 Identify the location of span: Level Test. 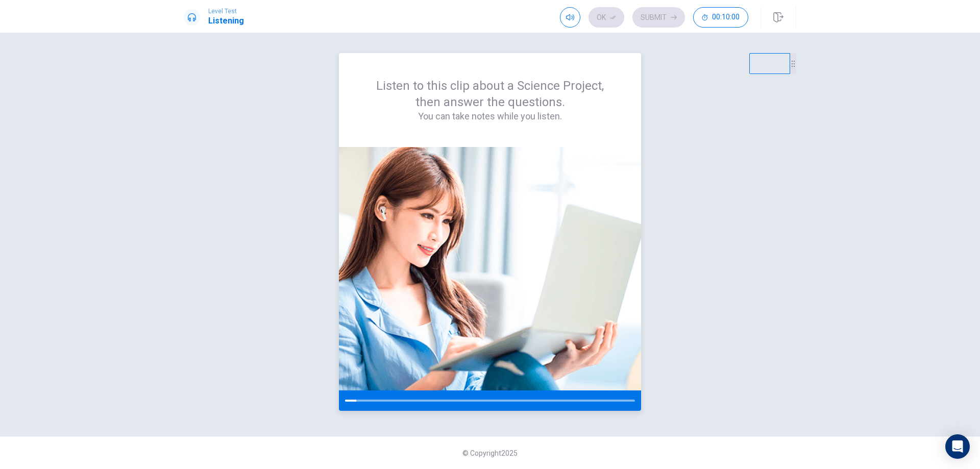
(226, 11).